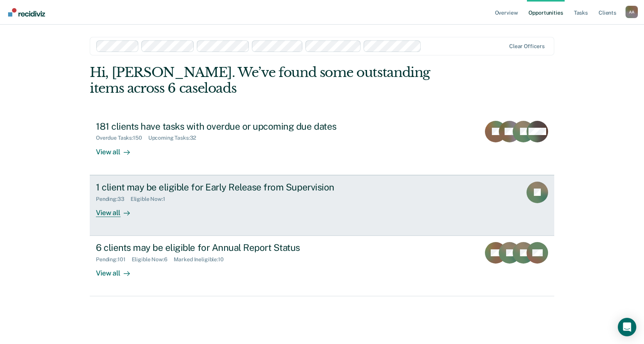 The width and height of the screenshot is (644, 344). Describe the element at coordinates (202, 259) in the screenshot. I see `div: Marked Ineligible : 10` at that location.